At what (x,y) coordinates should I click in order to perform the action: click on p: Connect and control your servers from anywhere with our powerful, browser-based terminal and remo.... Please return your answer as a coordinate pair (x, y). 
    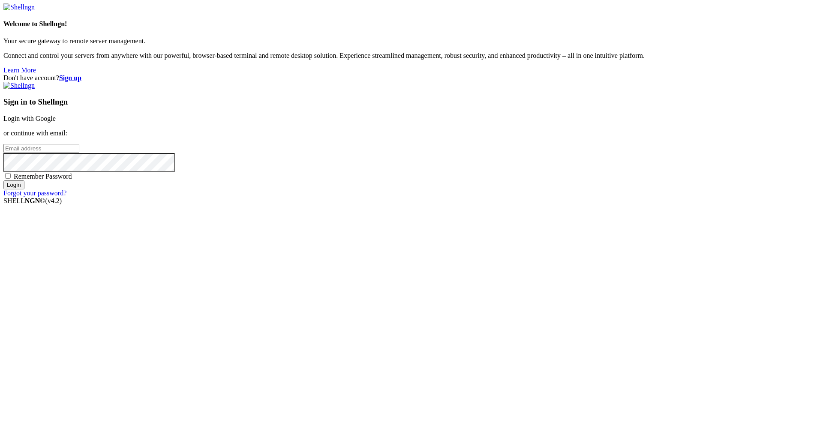
    Looking at the image, I should click on (412, 56).